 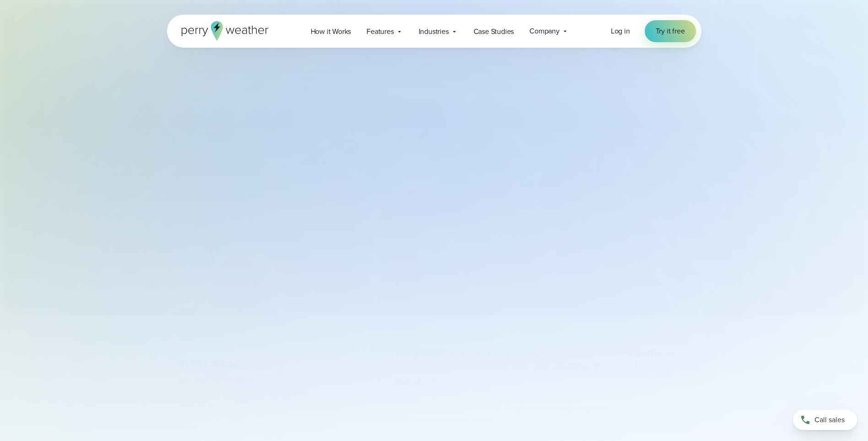 I want to click on a: Case Studies, so click(x=494, y=31).